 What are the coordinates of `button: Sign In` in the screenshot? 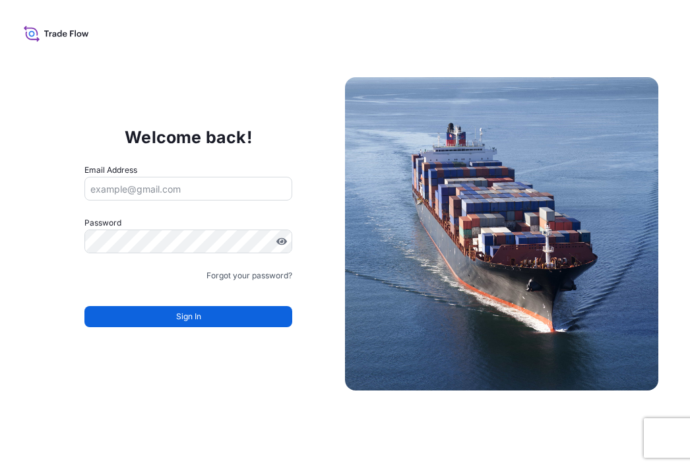 It's located at (188, 316).